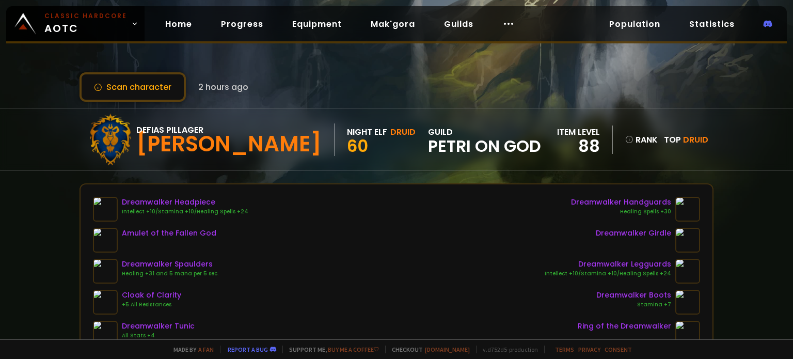 Image resolution: width=793 pixels, height=359 pixels. I want to click on div: Stamina +7, so click(633, 305).